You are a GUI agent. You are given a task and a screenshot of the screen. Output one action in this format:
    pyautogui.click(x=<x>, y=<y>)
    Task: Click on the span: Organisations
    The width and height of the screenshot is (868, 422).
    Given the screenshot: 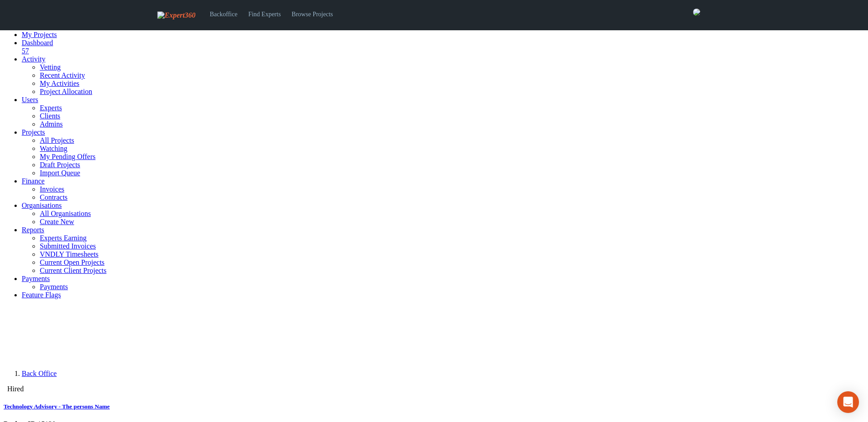 What is the action you would take?
    pyautogui.click(x=42, y=205)
    